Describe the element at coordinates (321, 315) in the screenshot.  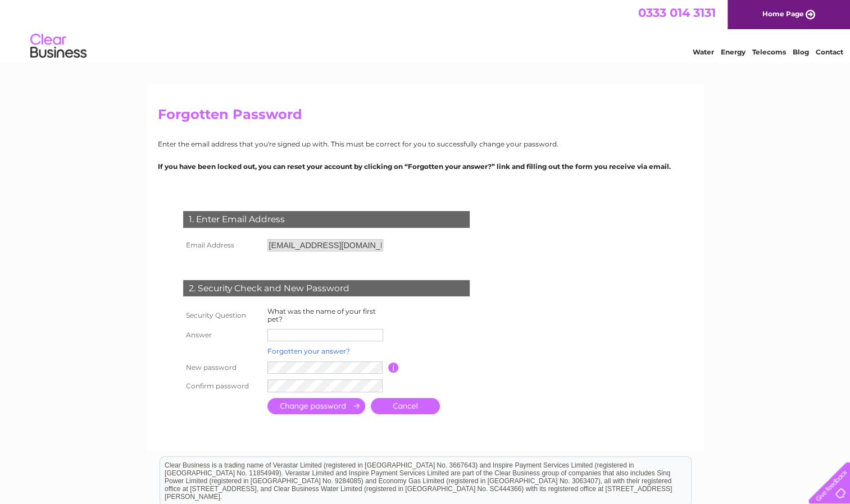
I see `label: What was the name of your first pet?` at that location.